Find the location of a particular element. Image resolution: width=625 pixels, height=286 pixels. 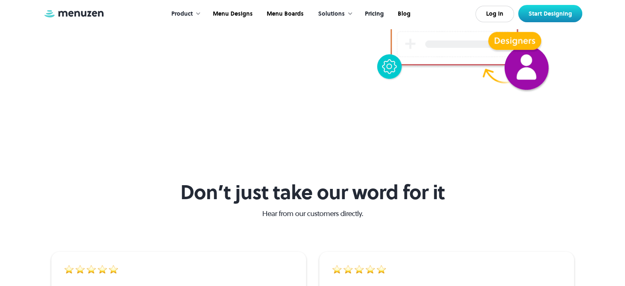

a: Menu Boards is located at coordinates (284, 14).